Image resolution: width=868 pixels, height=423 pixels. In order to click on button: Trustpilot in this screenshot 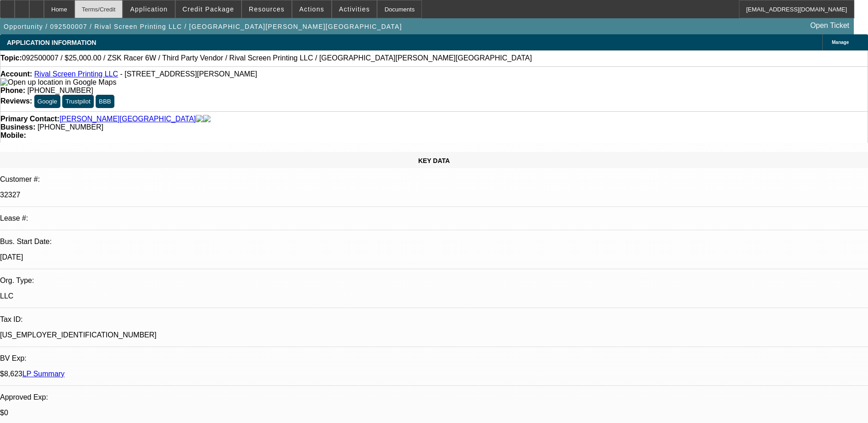, I will do `click(78, 101)`.